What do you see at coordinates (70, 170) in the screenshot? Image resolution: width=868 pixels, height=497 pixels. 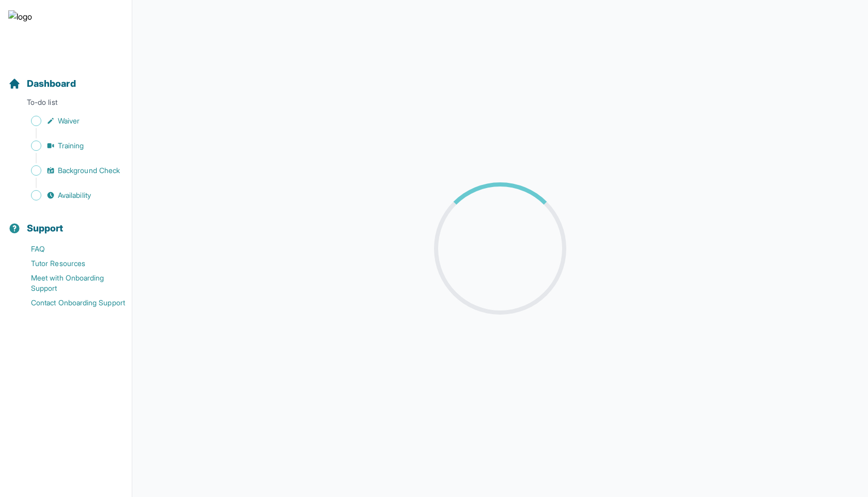 I see `a: Background Check` at bounding box center [70, 170].